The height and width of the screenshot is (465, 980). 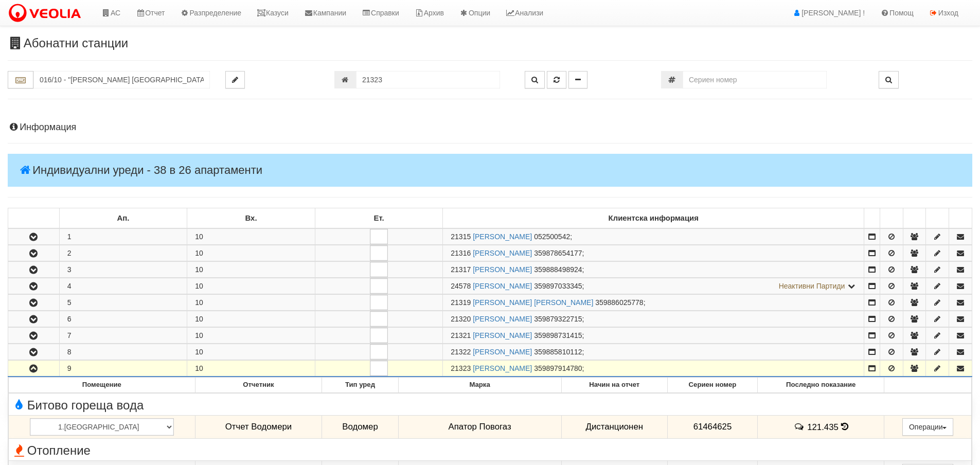 What do you see at coordinates (77, 406) in the screenshot?
I see `span: Битово гореща вода` at bounding box center [77, 406].